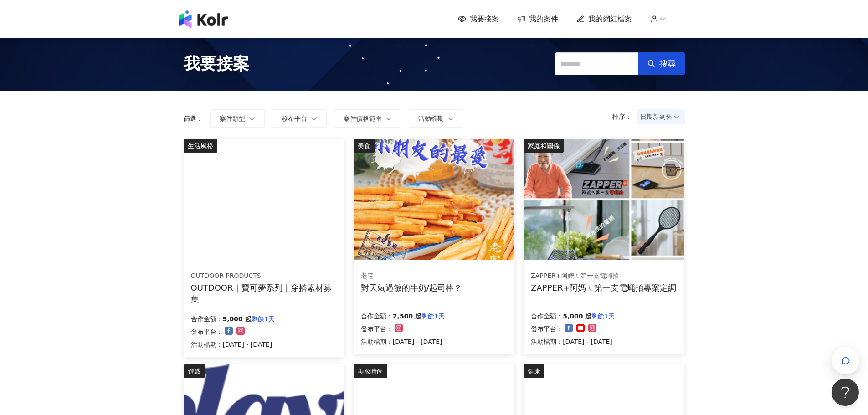  Describe the element at coordinates (264, 294) in the screenshot. I see `div: OUTDOOR｜寶可夢系列｜穿搭素材募集` at that location.